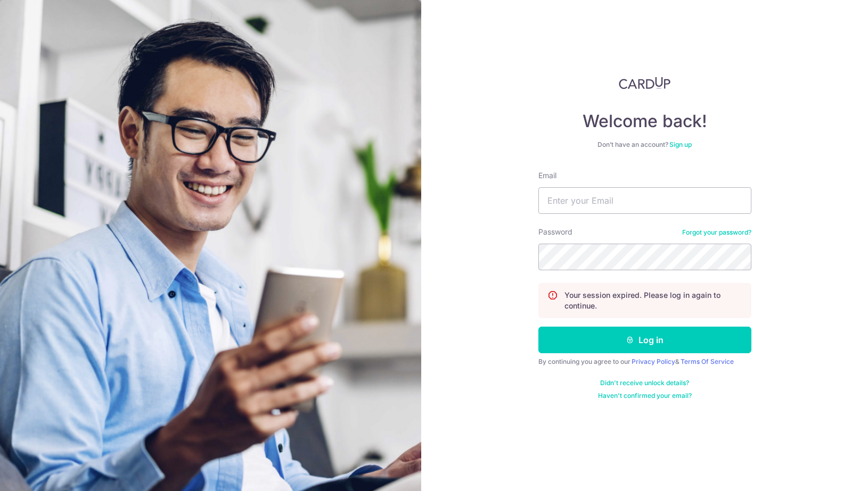 The height and width of the screenshot is (491, 868). Describe the element at coordinates (555, 232) in the screenshot. I see `label: Password` at that location.